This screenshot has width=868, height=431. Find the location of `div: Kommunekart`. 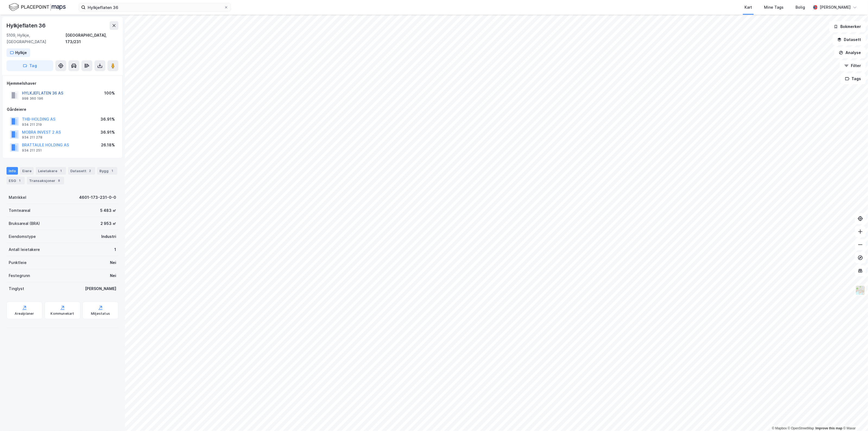

div: Kommunekart is located at coordinates (62, 314).